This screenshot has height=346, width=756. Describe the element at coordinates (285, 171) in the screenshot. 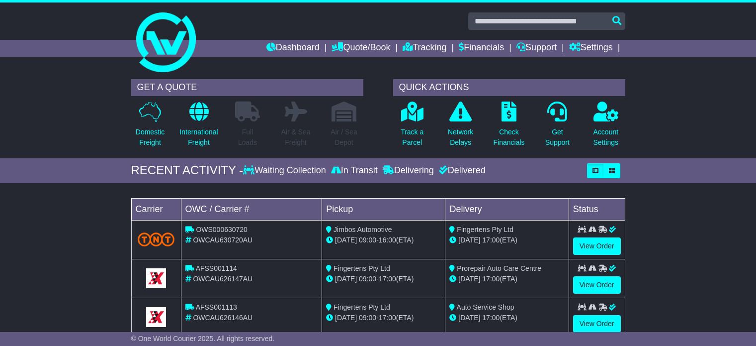

I see `div: Waiting Collection` at that location.